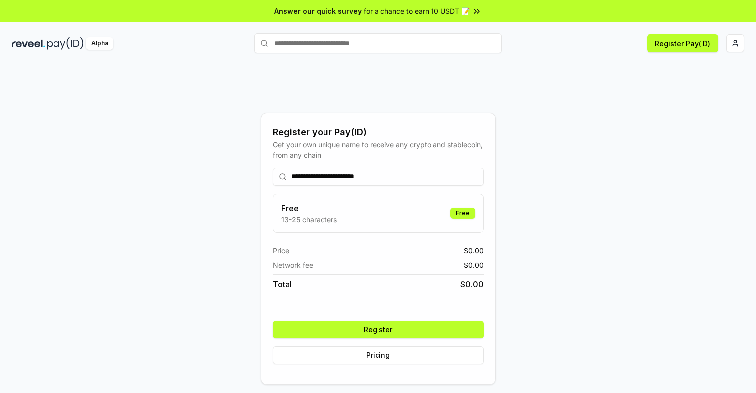 This screenshot has width=756, height=393. I want to click on div: Free, so click(463, 213).